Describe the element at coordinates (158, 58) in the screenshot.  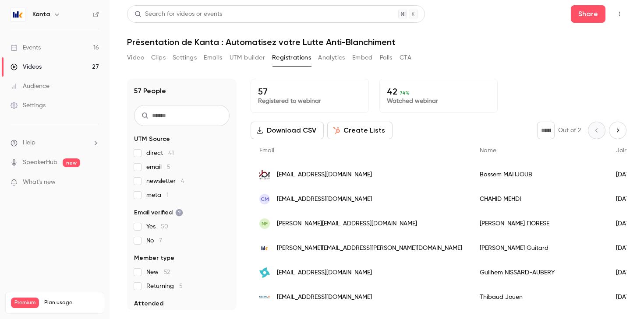
I see `button: Clips` at that location.